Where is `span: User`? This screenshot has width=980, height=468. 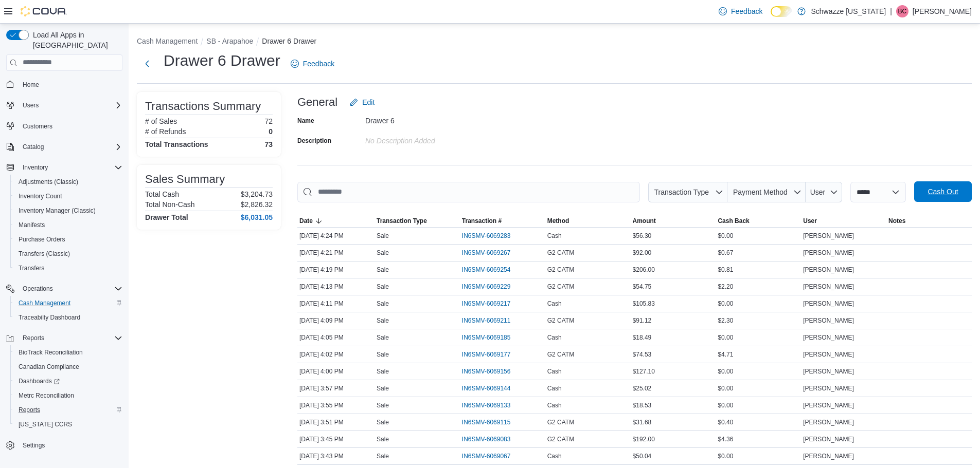
span: User is located at coordinates (810, 221).